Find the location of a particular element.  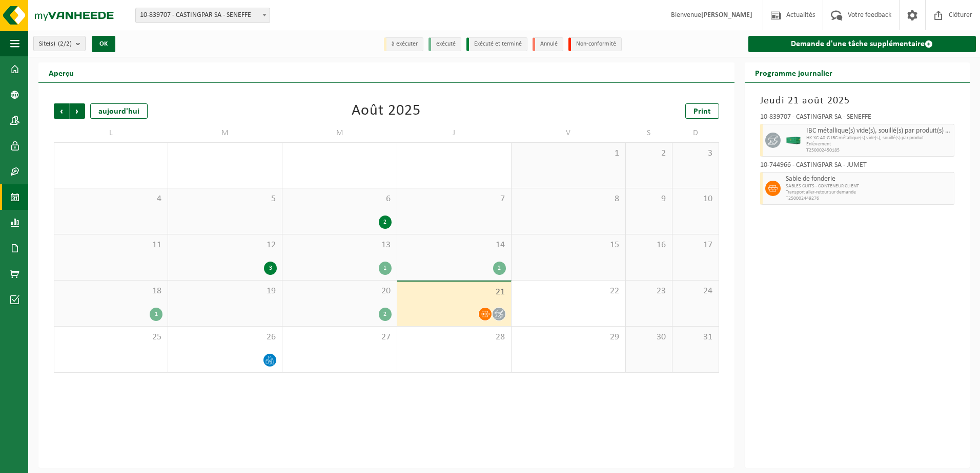

li: Exécuté et terminé is located at coordinates (497, 44).